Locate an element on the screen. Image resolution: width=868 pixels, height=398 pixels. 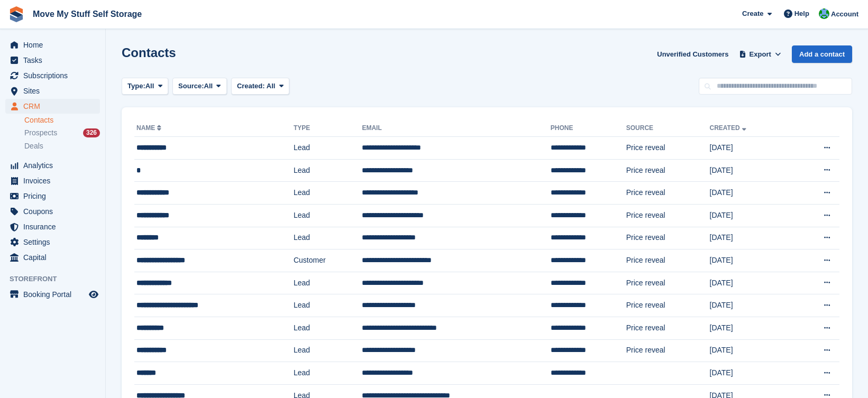
th: Email is located at coordinates (456, 128).